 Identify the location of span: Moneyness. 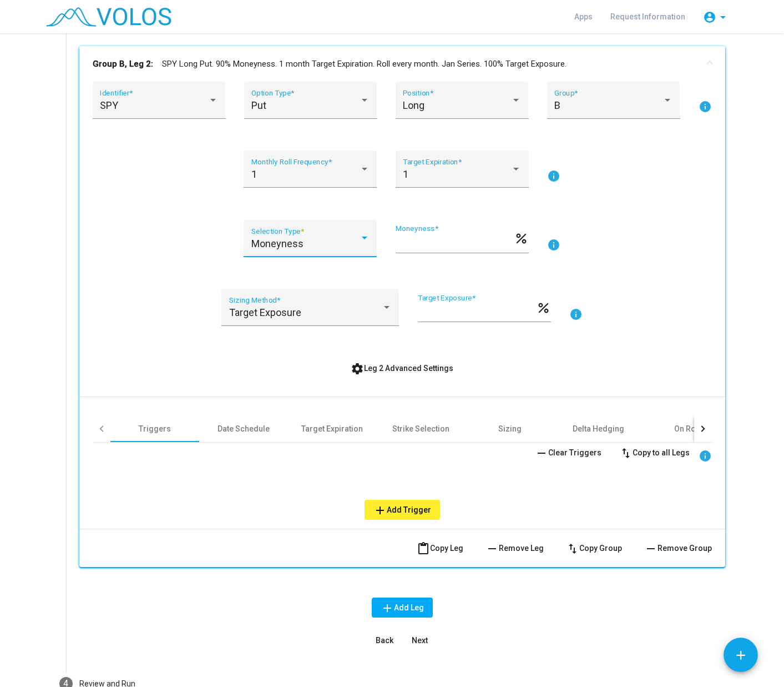
(277, 243).